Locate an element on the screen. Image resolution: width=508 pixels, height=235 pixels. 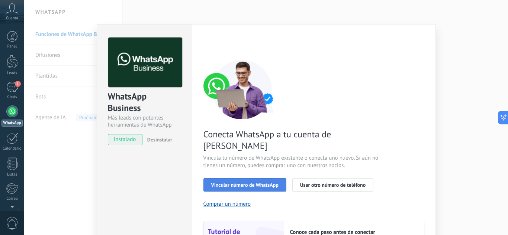
button: Desinstalar is located at coordinates (158, 140).